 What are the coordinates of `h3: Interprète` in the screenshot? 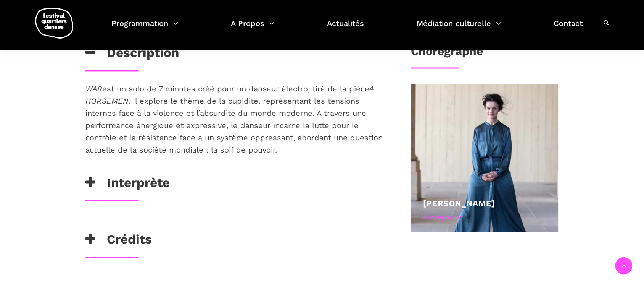 It's located at (128, 185).